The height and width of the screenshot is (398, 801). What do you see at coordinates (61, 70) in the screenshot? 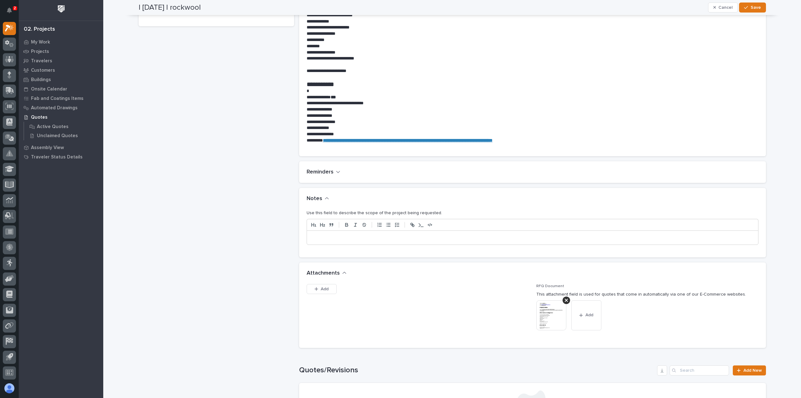
I see `a: Customers` at bounding box center [61, 70].